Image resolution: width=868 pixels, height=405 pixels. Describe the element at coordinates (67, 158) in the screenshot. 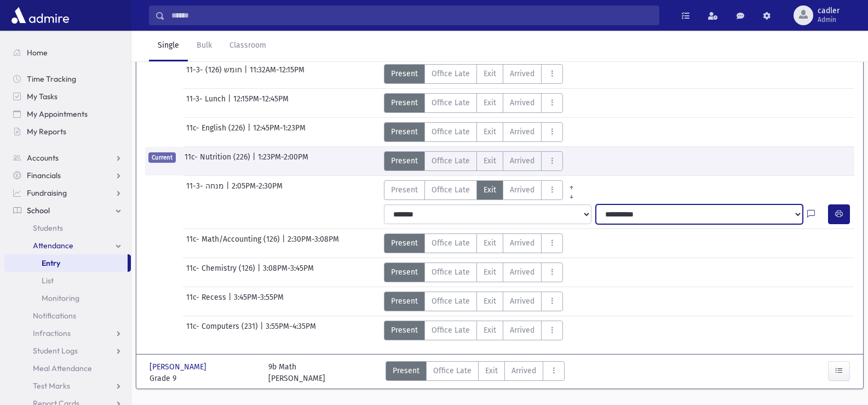

I see `a: Accounts` at that location.